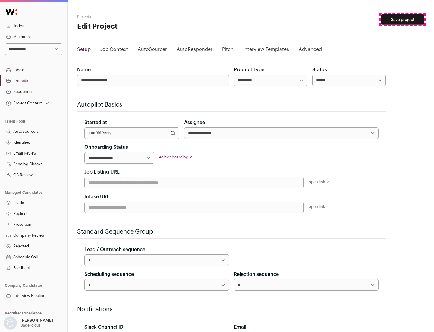  Describe the element at coordinates (10, 323) in the screenshot. I see `img: nopic.png` at that location.